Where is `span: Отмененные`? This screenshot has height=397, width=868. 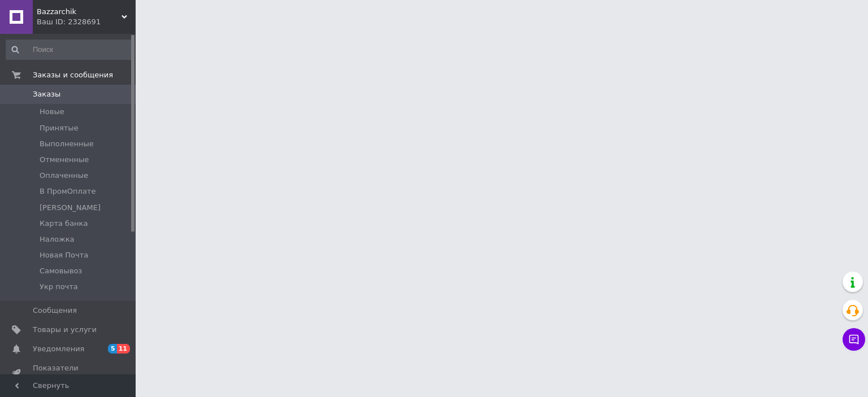
span: Отмененные is located at coordinates (64, 160).